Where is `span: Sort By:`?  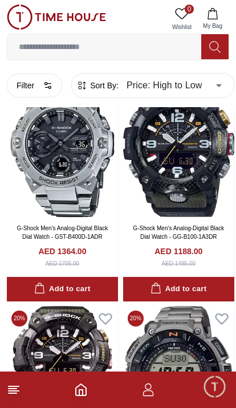
span: Sort By: is located at coordinates (103, 86).